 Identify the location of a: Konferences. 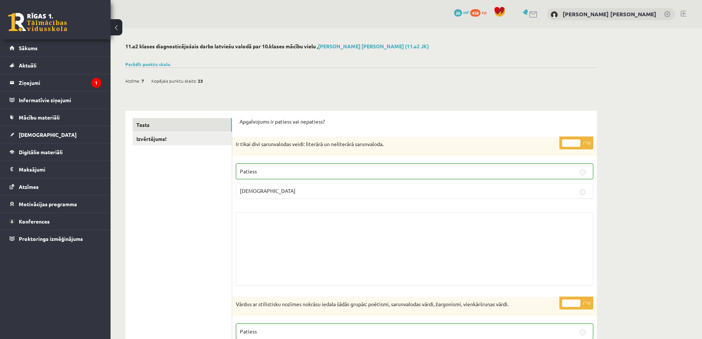
(55, 221).